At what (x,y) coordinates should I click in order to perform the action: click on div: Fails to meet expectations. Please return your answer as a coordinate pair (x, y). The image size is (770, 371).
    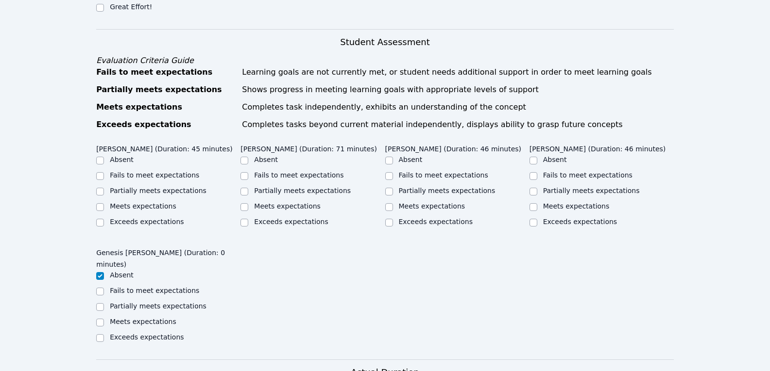
    Looking at the image, I should click on (166, 72).